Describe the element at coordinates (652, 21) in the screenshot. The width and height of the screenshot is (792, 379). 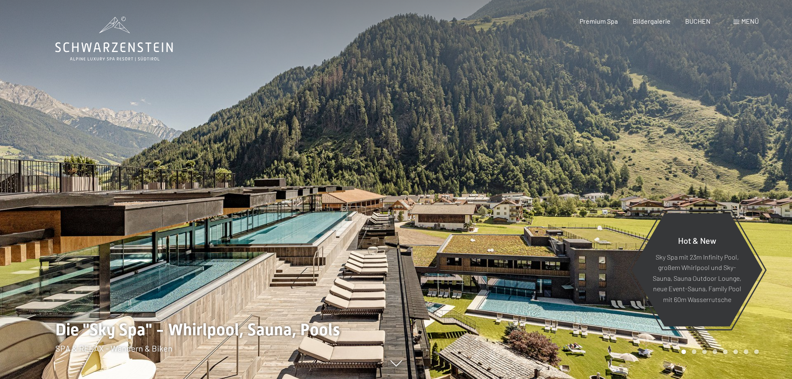
I see `span: Bildergalerie` at that location.